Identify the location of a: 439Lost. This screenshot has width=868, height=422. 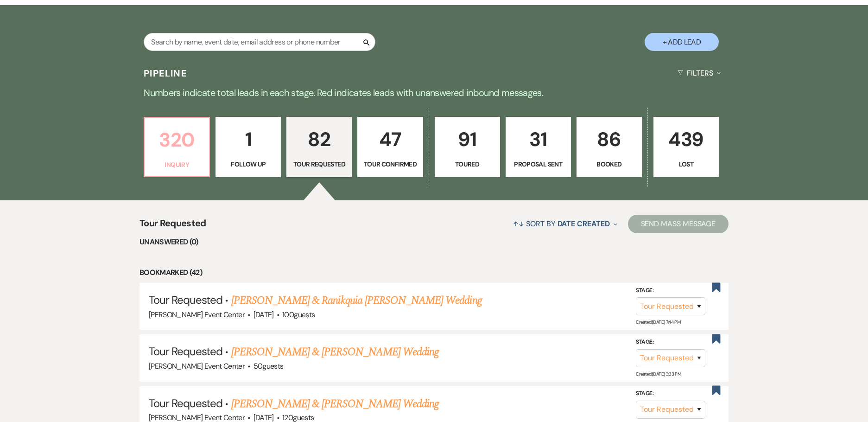
(686, 147).